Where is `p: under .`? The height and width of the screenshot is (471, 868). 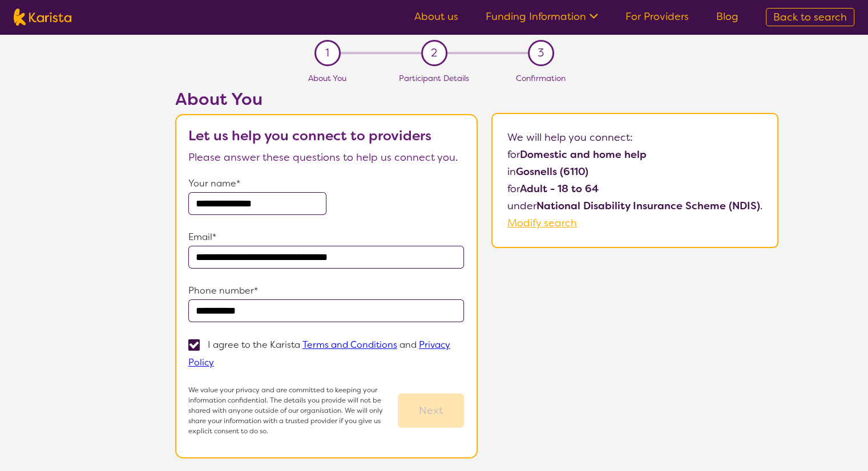
p: under . is located at coordinates (635, 206).